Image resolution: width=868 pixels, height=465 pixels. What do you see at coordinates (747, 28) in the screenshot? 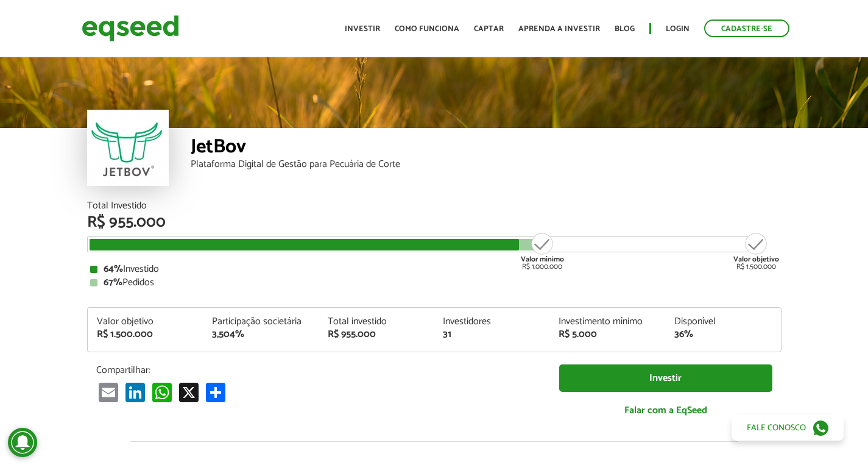
I see `a: Cadastre-se` at bounding box center [747, 28].